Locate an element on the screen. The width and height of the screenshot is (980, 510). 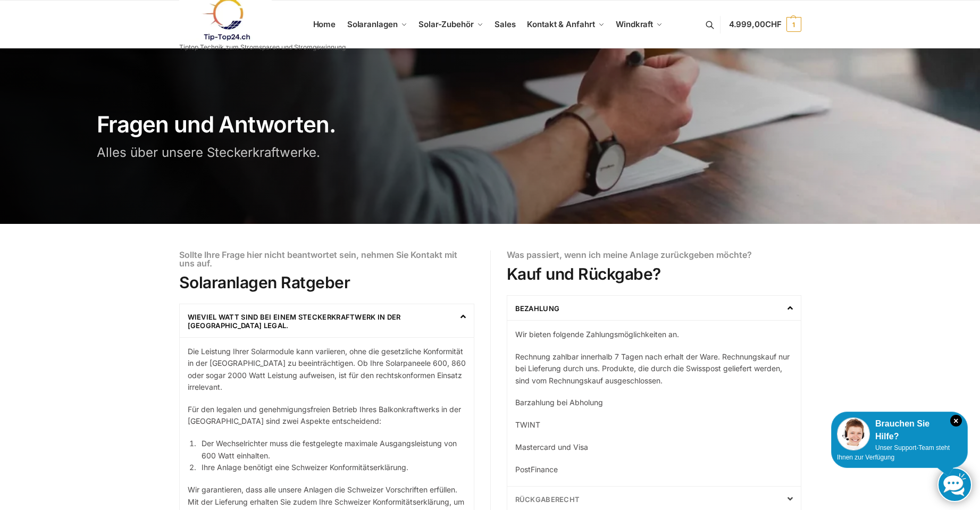
a: Rückgaberecht is located at coordinates (548, 499).